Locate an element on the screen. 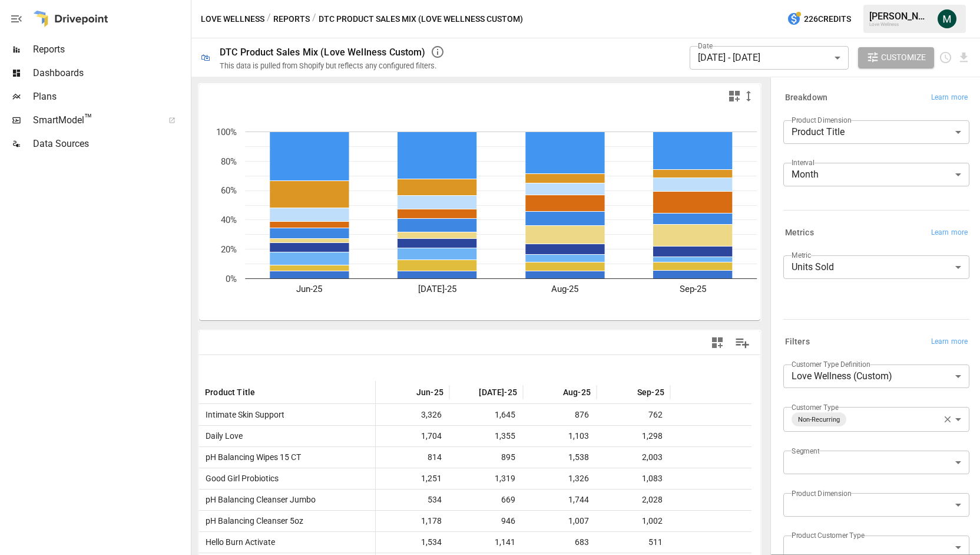 This screenshot has width=980, height=555. span: 2,028 is located at coordinates (634, 500).